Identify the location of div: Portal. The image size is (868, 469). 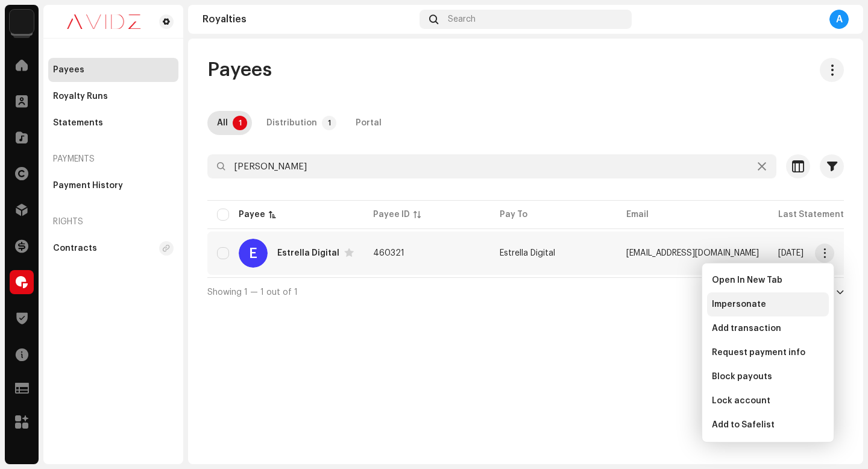
(368, 123).